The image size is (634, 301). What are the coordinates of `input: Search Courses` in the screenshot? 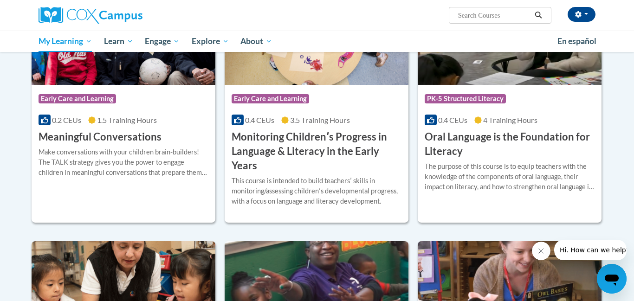 It's located at (495, 15).